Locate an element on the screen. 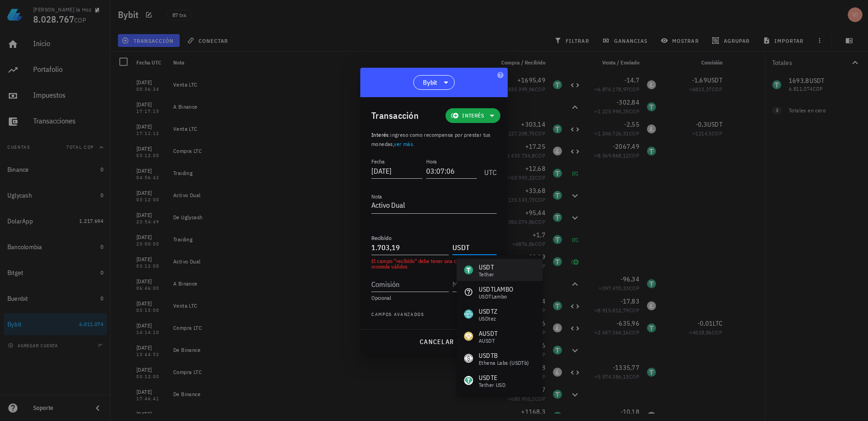 Image resolution: width=868 pixels, height=421 pixels. div: USDTLambo is located at coordinates (496, 296).